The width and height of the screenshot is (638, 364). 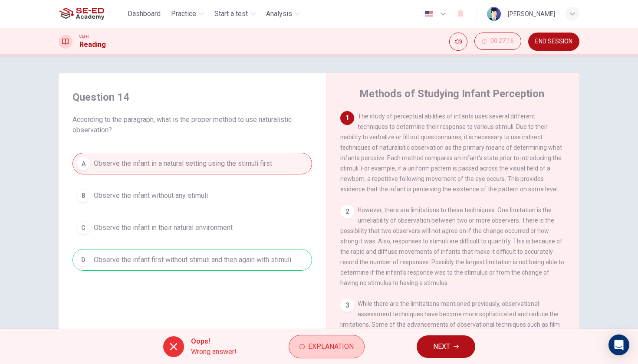 What do you see at coordinates (451, 153) in the screenshot?
I see `span: The study of perceptual abilities of infants uses several different techniques to determine their...` at bounding box center [451, 153].